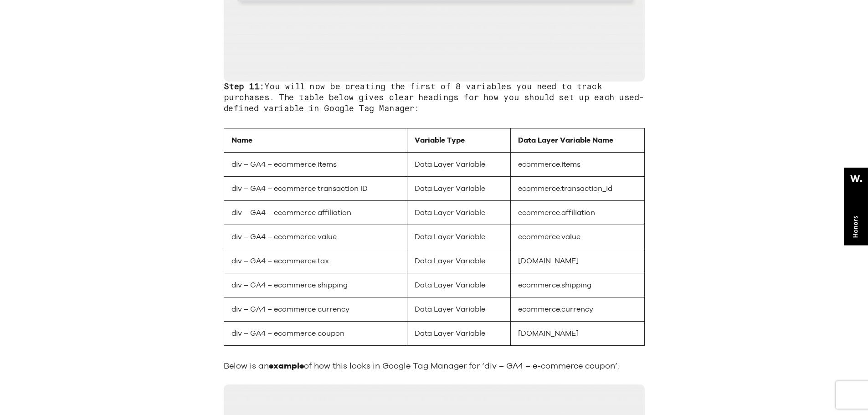 The height and width of the screenshot is (415, 868). I want to click on td: ecommerce.value, so click(578, 237).